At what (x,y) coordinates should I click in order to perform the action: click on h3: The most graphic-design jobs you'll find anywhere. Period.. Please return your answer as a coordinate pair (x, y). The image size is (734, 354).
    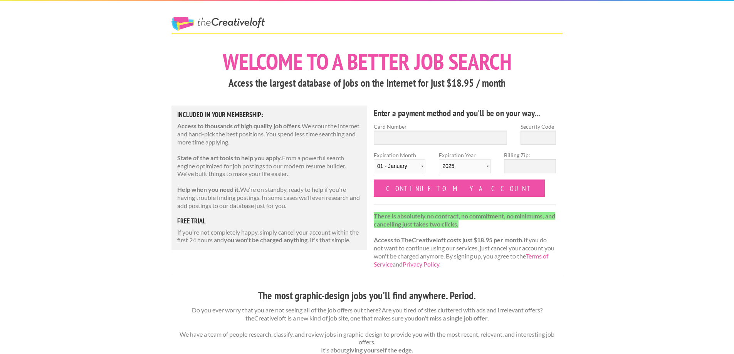
    Looking at the image, I should click on (367, 296).